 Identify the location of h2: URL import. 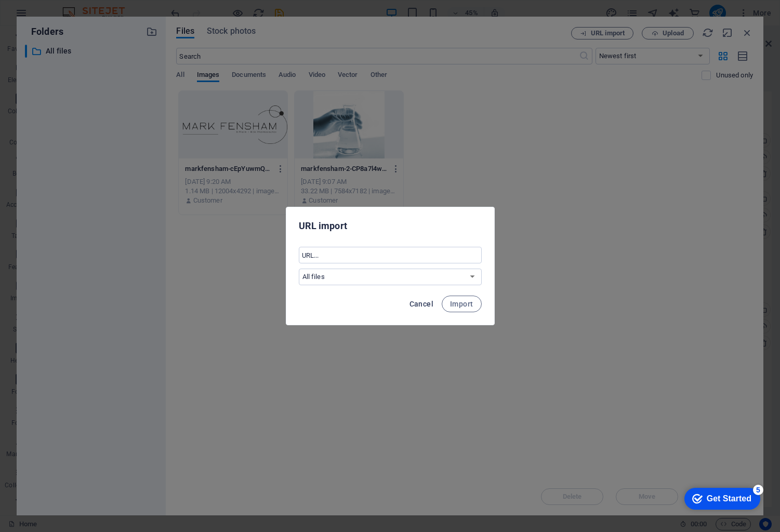
(390, 226).